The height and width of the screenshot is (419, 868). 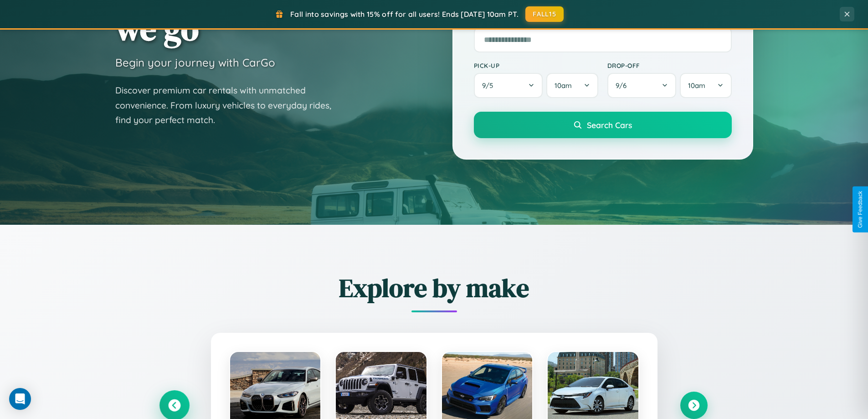 I want to click on button: 9/5, so click(x=509, y=85).